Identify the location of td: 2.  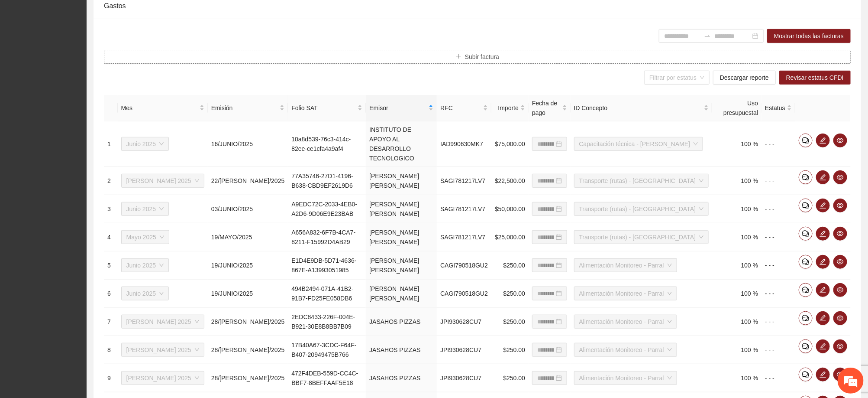
(111, 181).